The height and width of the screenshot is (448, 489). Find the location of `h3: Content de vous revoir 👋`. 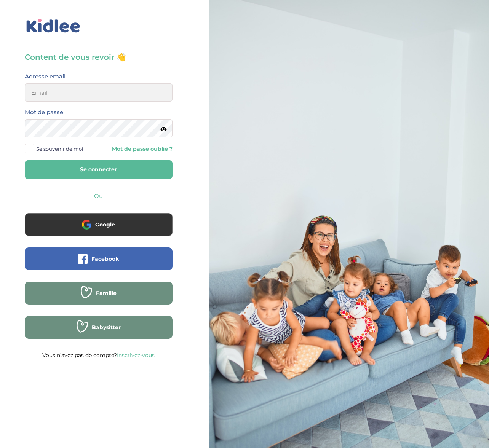

h3: Content de vous revoir 👋 is located at coordinates (99, 57).